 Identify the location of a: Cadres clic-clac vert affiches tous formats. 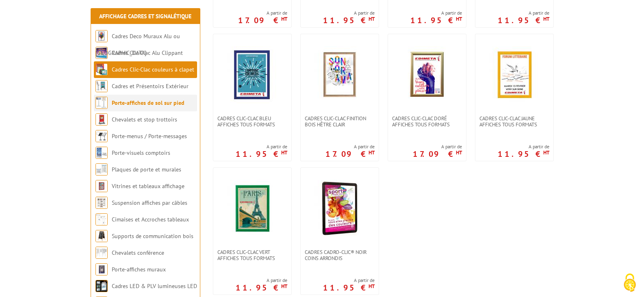
(252, 255).